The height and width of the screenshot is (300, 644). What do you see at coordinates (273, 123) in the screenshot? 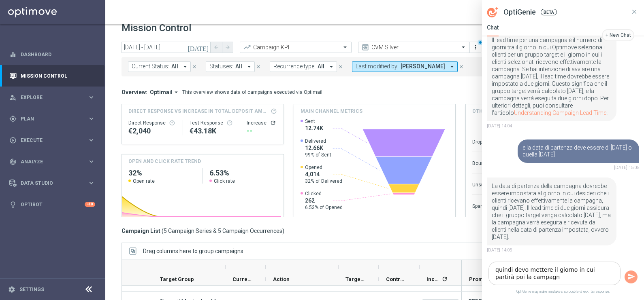
I see `button: refresh` at bounding box center [273, 123].